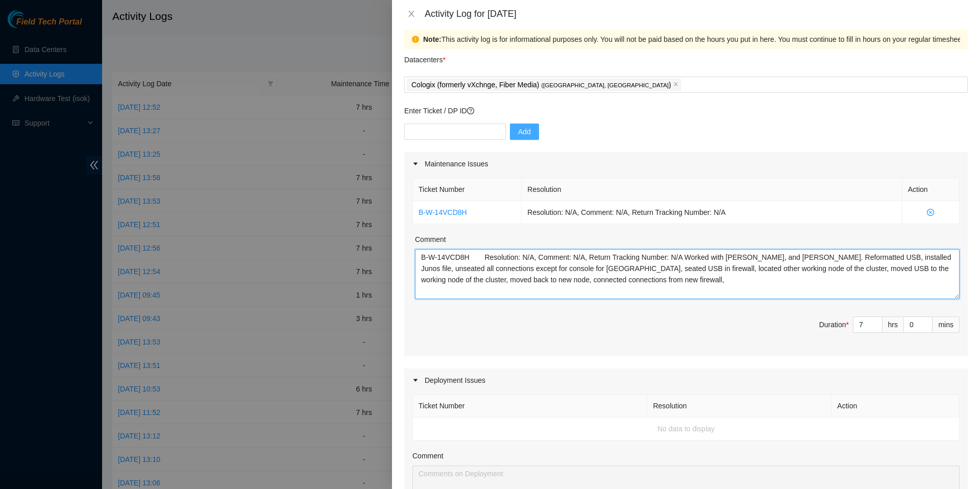 This screenshot has height=489, width=980. I want to click on button: Close, so click(411, 14).